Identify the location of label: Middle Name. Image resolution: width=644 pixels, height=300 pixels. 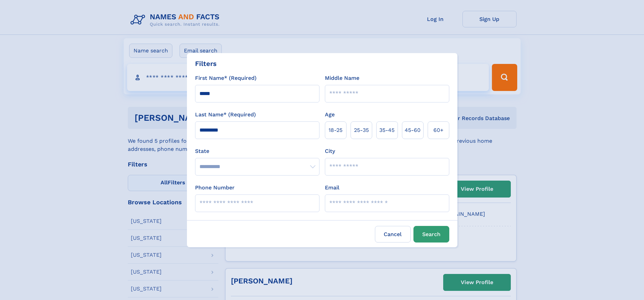
(342, 78).